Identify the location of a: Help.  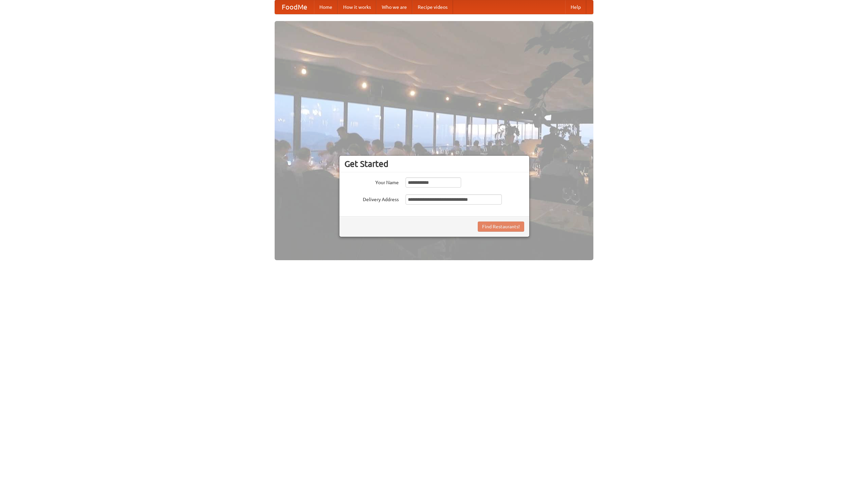
(576, 7).